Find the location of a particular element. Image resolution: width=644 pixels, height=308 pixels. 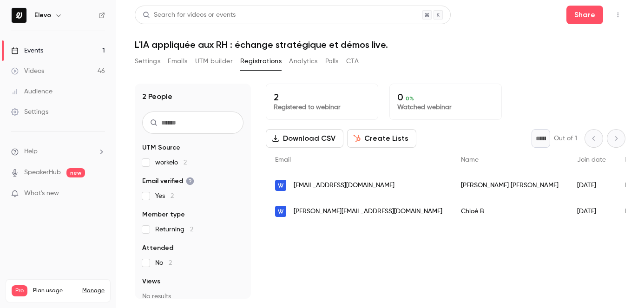

span: Join date is located at coordinates (592, 160).